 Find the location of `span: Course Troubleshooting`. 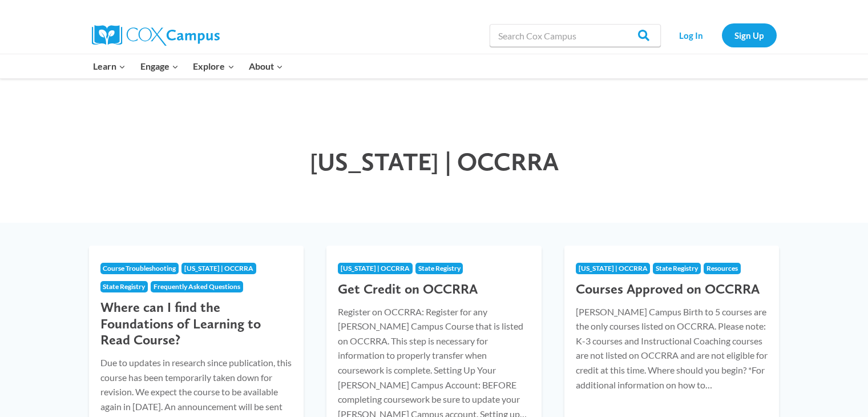

span: Course Troubleshooting is located at coordinates (139, 268).